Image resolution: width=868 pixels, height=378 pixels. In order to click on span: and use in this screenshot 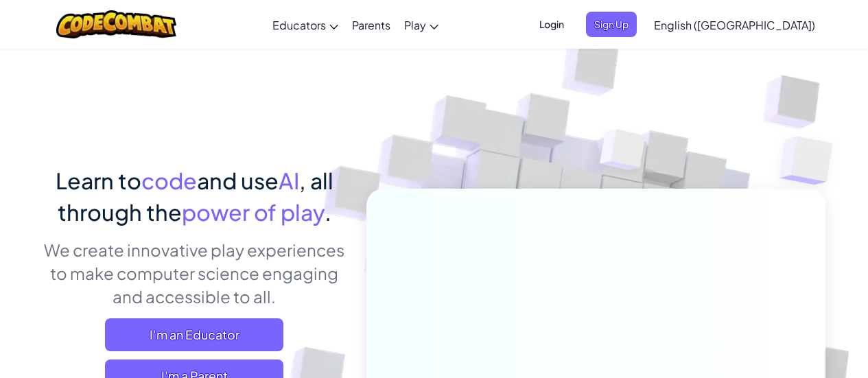, I will do `click(237, 181)`.